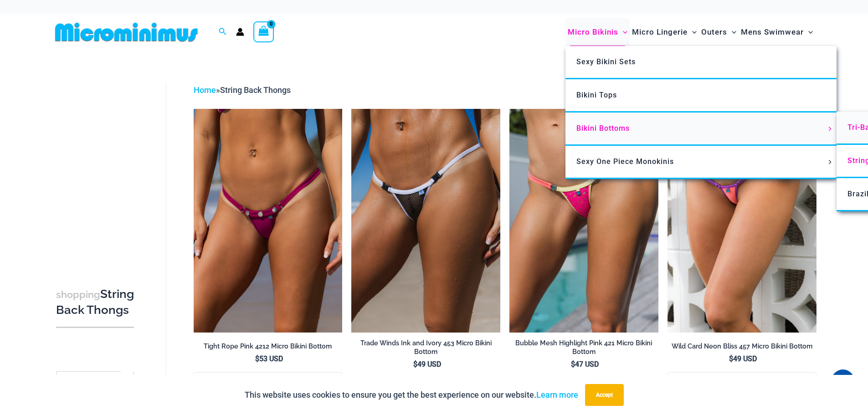  What do you see at coordinates (425, 347) in the screenshot?
I see `h2: Trade Winds Ink and Ivory 453 Micro Bikini Bottom` at bounding box center [425, 347].